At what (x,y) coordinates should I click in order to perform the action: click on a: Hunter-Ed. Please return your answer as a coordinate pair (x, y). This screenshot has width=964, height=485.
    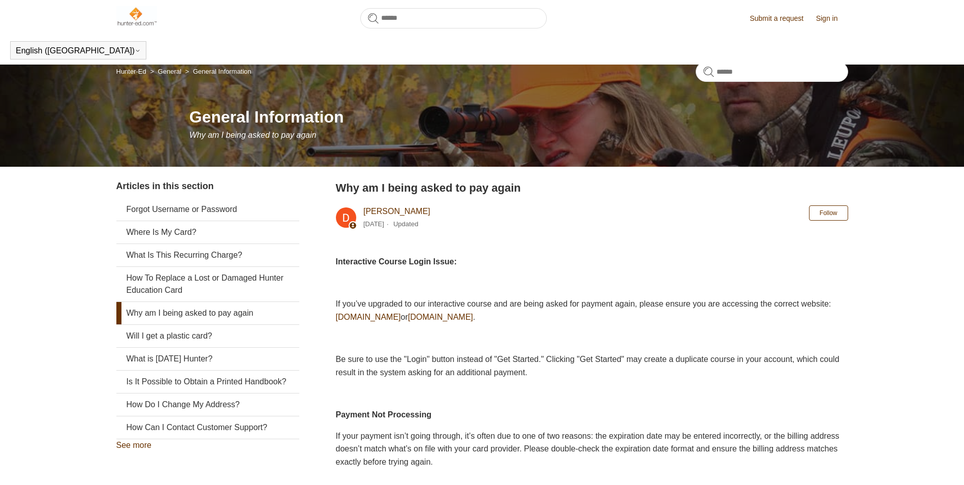
    Looking at the image, I should click on (131, 71).